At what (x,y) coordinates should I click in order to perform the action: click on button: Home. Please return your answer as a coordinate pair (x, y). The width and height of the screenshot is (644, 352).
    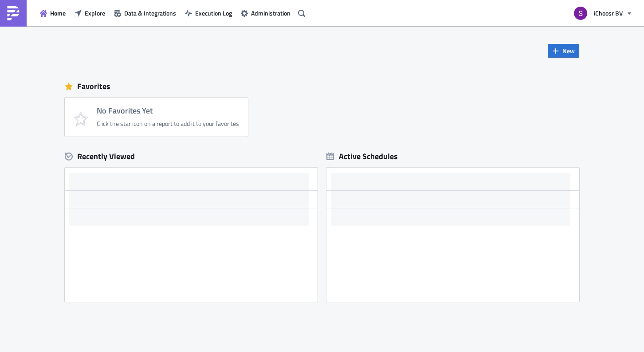
    Looking at the image, I should click on (53, 13).